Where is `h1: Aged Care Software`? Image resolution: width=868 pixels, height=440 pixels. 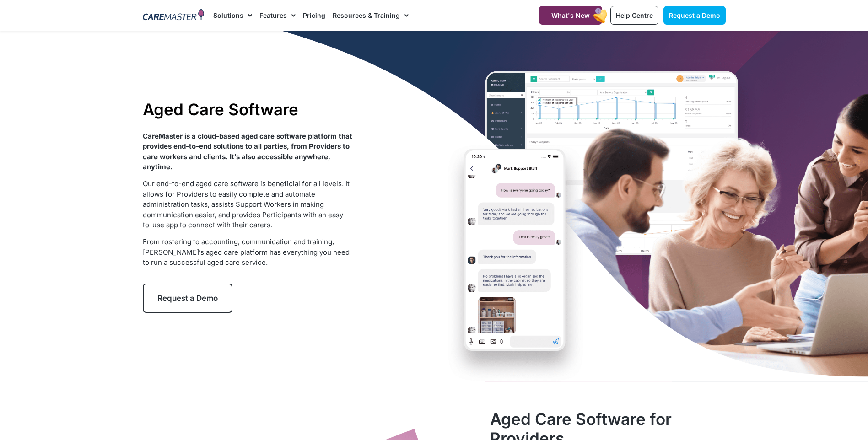 h1: Aged Care Software is located at coordinates (248, 109).